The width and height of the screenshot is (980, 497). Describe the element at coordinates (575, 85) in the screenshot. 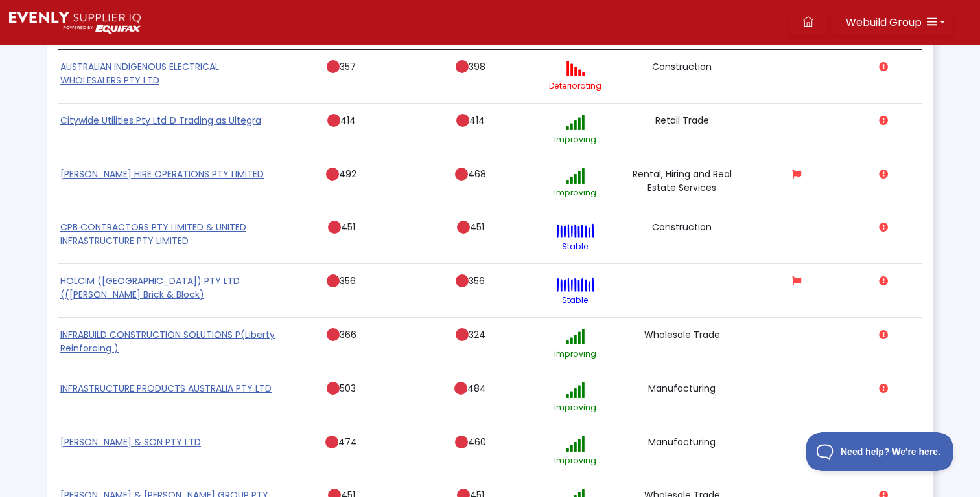

I see `small: Deteriorating` at that location.